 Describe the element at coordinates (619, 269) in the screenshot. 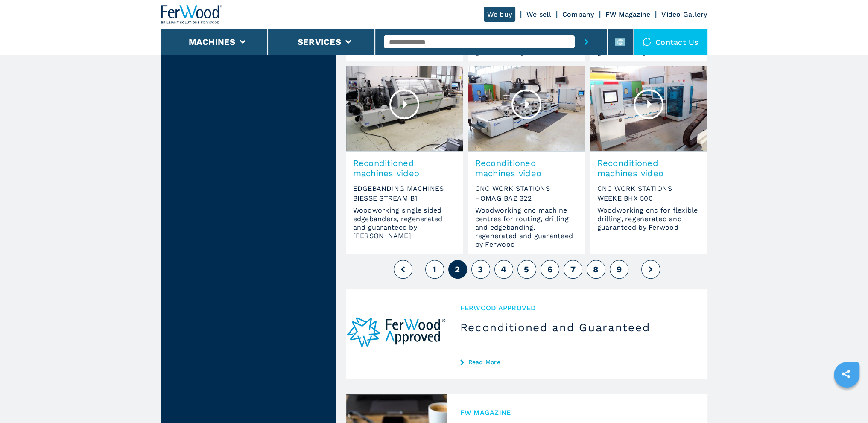

I see `button: 9` at that location.